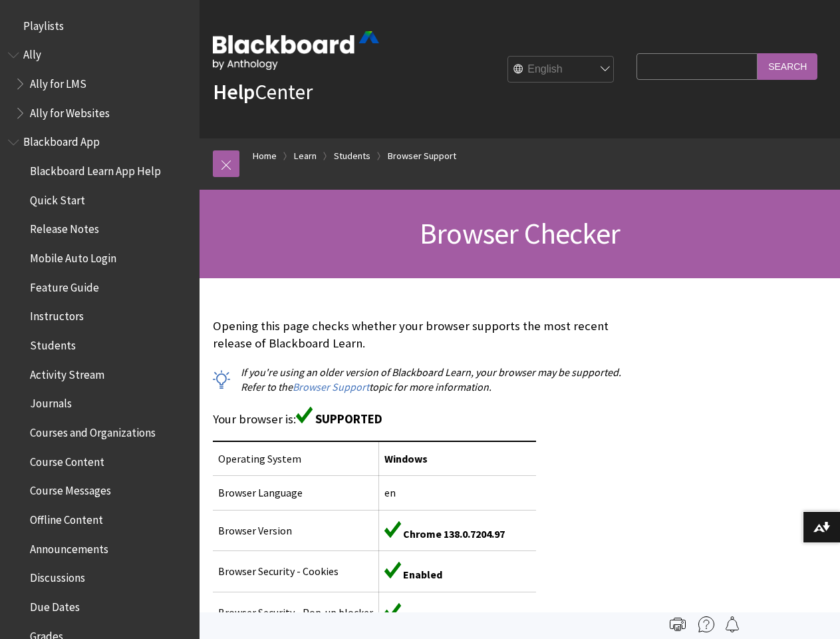 This screenshot has width=840, height=639. What do you see at coordinates (296, 571) in the screenshot?
I see `td: Browser Security - Cookies` at bounding box center [296, 571].